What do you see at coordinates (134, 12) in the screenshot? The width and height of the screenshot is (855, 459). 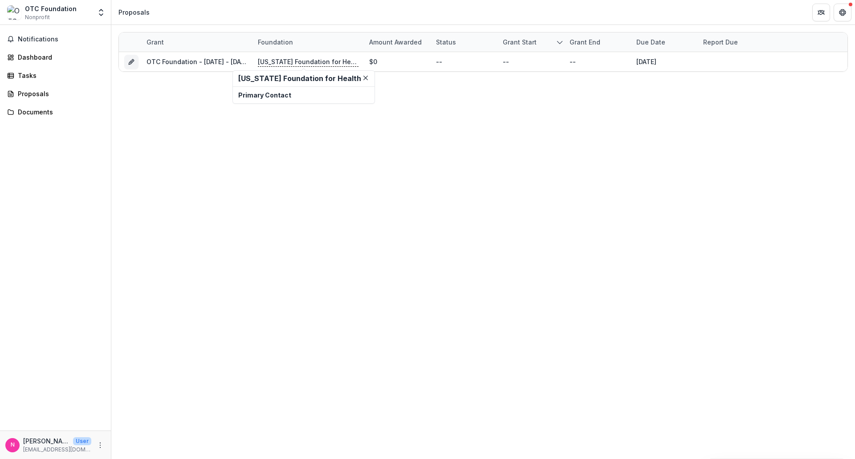 I see `nav: breadcrumb` at bounding box center [134, 12].